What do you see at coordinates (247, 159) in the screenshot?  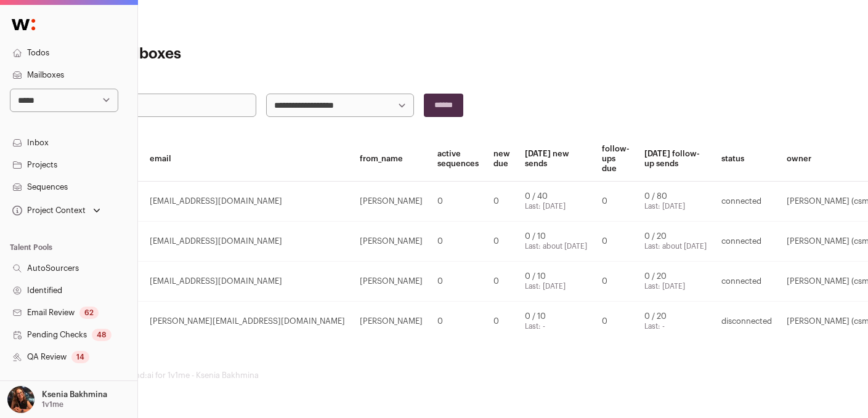 I see `th: email` at bounding box center [247, 159].